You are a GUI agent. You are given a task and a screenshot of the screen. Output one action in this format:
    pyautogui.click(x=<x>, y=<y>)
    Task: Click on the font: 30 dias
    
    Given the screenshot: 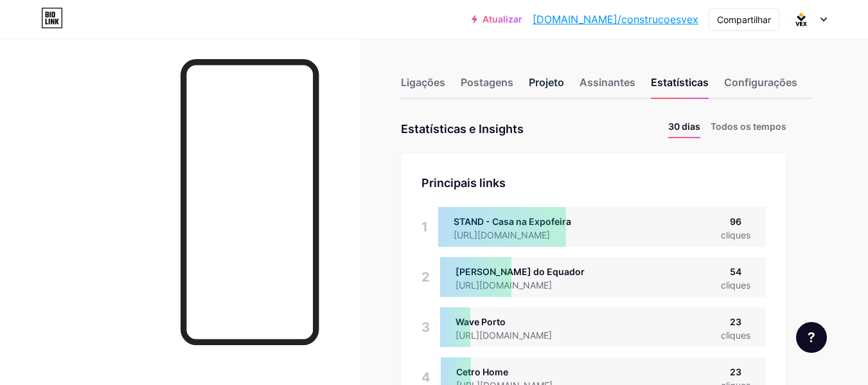 What is the action you would take?
    pyautogui.click(x=684, y=126)
    